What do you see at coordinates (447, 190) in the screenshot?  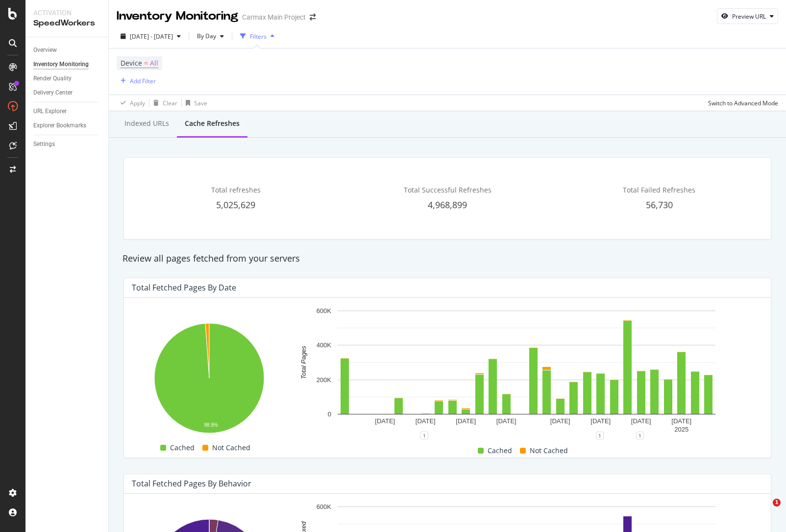 I see `span: Total Successful Refreshes` at bounding box center [447, 190].